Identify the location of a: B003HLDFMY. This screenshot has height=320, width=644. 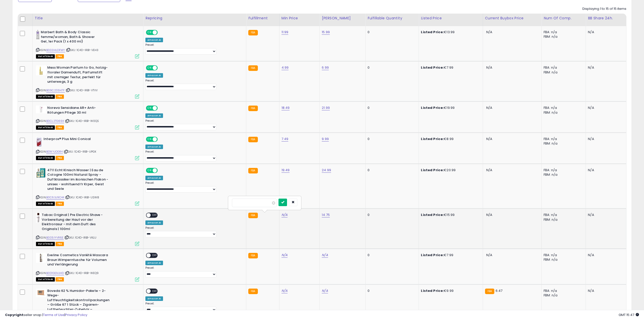
(56, 50).